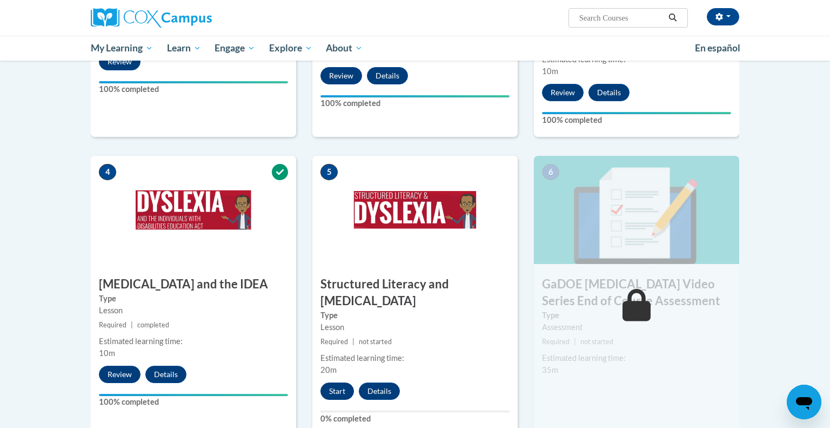 The height and width of the screenshot is (428, 830). Describe the element at coordinates (291, 48) in the screenshot. I see `span: Explore` at that location.